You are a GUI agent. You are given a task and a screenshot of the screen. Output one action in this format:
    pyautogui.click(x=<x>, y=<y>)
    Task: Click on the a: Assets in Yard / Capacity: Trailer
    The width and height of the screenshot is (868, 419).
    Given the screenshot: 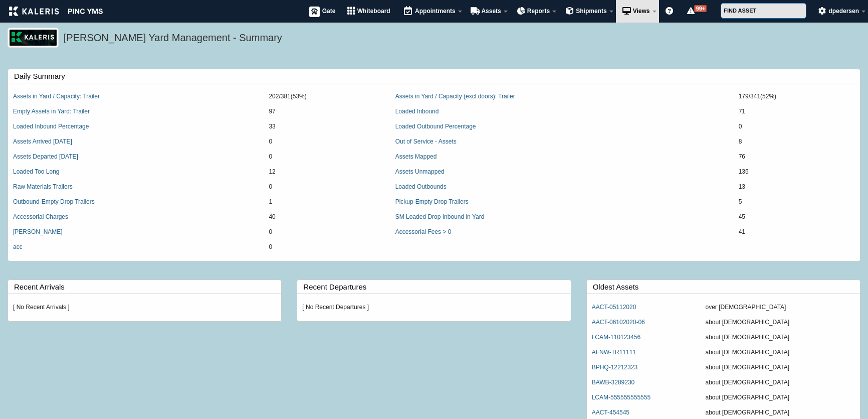 What is the action you would take?
    pyautogui.click(x=56, y=96)
    